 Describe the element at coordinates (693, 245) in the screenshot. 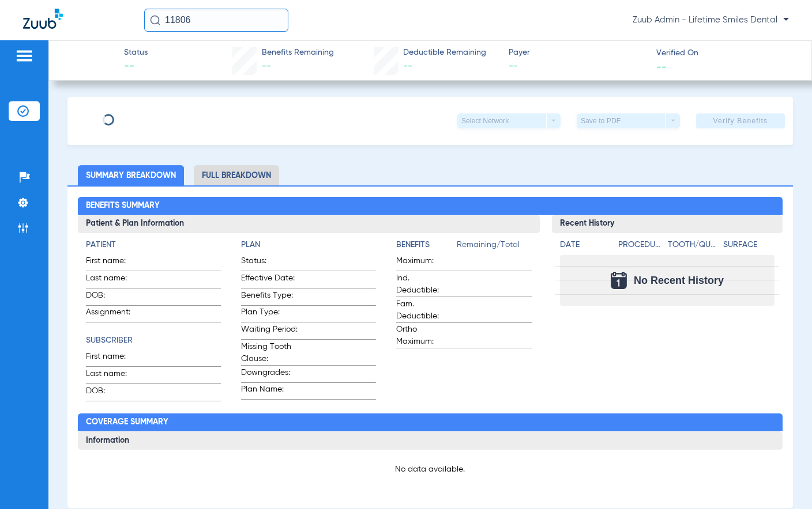

I see `h4: Tooth/Quad` at that location.